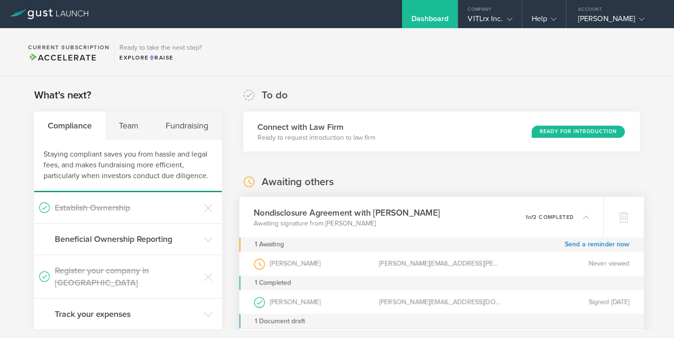 The width and height of the screenshot is (674, 338). What do you see at coordinates (316, 127) in the screenshot?
I see `h3: Connect with Law Firm` at bounding box center [316, 127].